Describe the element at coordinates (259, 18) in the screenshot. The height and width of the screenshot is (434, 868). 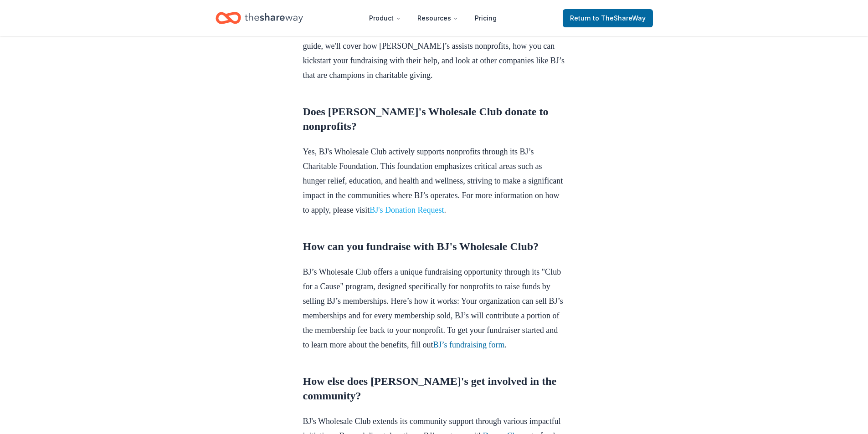
I see `a: Home` at that location.